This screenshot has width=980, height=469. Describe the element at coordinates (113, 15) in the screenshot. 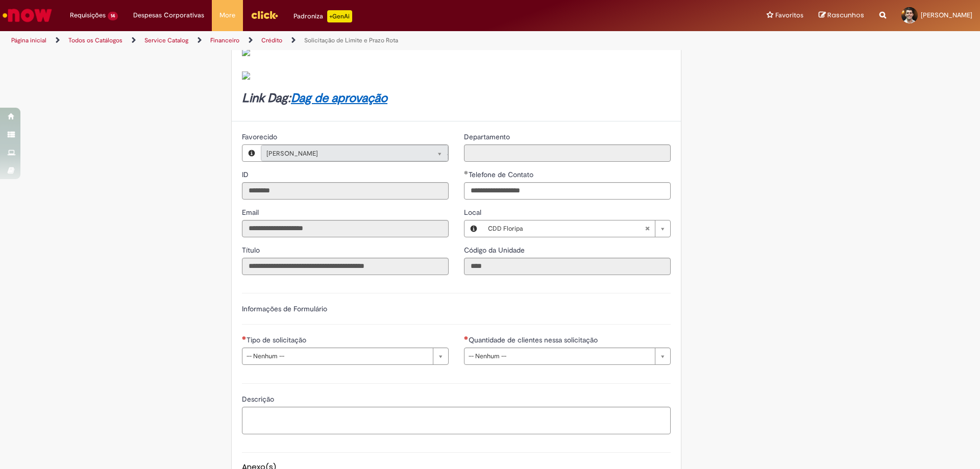

I see `span: 14` at that location.